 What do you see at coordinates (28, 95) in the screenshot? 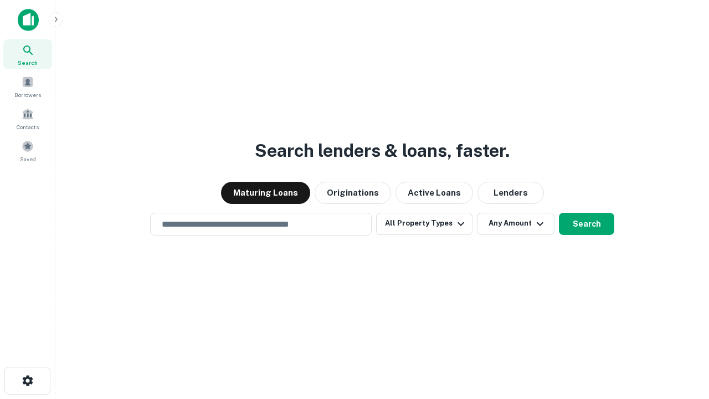
I see `span: Borrowers` at bounding box center [28, 95].